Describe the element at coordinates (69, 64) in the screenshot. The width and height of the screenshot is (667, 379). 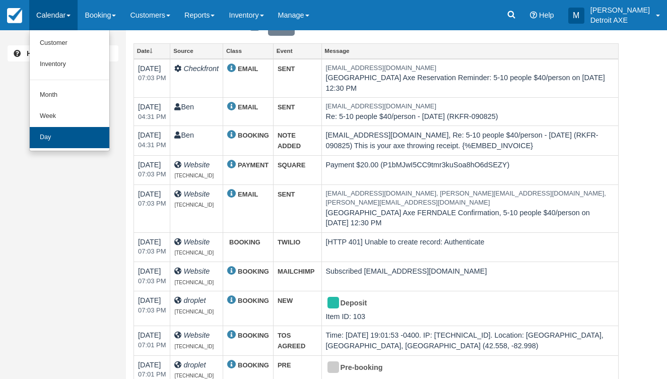
I see `a: Inventory` at that location.